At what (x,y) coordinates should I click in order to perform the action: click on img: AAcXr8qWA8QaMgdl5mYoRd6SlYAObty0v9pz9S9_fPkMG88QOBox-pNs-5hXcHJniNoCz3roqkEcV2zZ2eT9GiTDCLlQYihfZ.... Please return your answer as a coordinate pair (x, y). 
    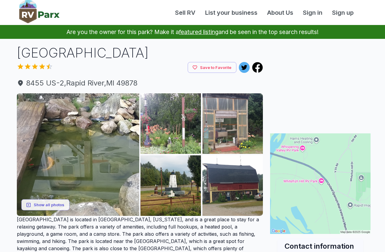
    Looking at the image, I should click on (170, 185).